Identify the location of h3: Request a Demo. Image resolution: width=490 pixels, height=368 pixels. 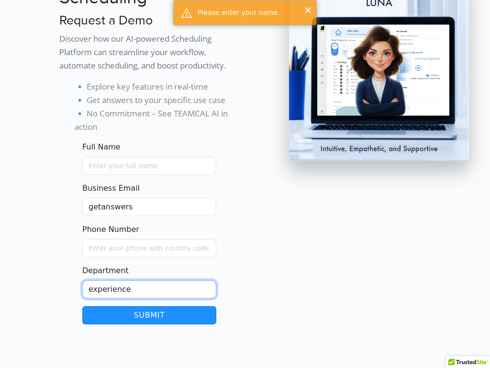
(149, 21).